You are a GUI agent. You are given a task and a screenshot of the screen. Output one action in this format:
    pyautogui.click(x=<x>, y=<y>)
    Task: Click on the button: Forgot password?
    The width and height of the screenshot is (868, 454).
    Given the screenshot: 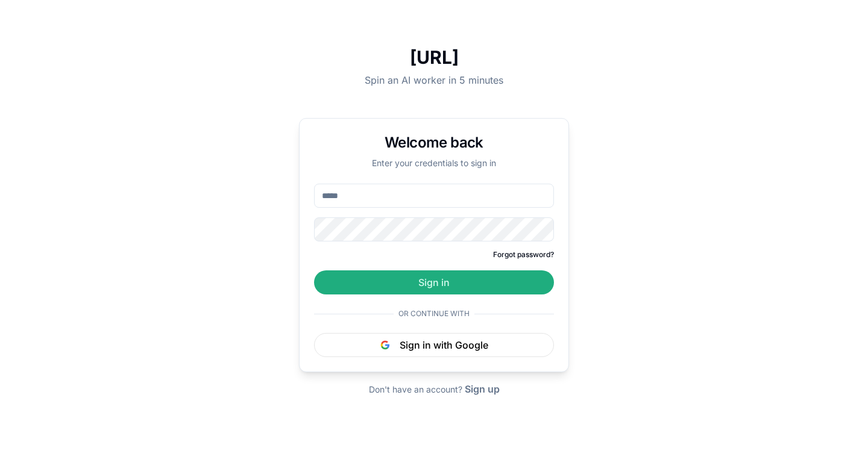 What is the action you would take?
    pyautogui.click(x=524, y=255)
    